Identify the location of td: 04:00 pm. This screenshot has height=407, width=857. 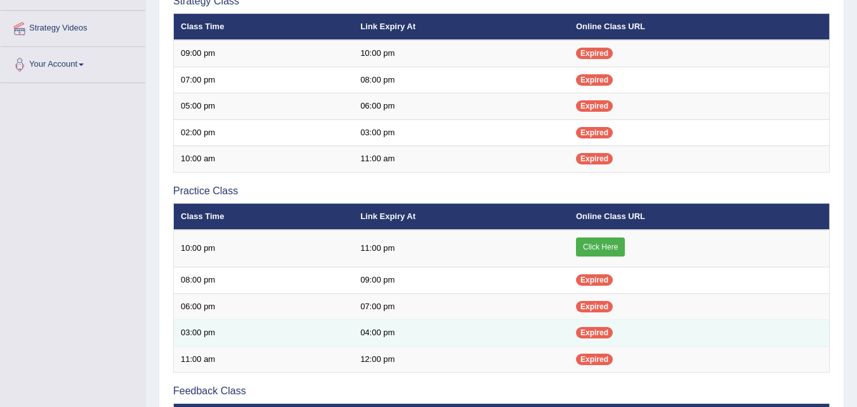
(461, 333).